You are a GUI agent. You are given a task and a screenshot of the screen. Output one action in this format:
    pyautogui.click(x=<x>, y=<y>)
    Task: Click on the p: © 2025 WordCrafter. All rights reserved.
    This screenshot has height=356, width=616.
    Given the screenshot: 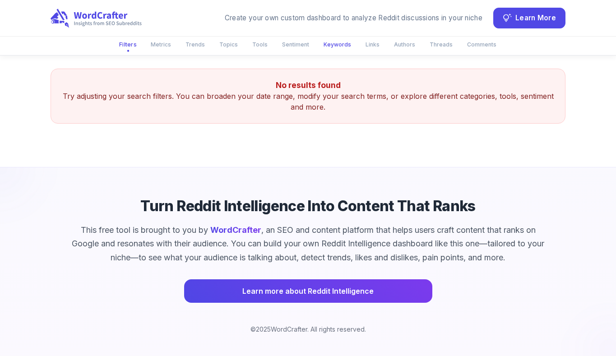 What is the action you would take?
    pyautogui.click(x=308, y=329)
    